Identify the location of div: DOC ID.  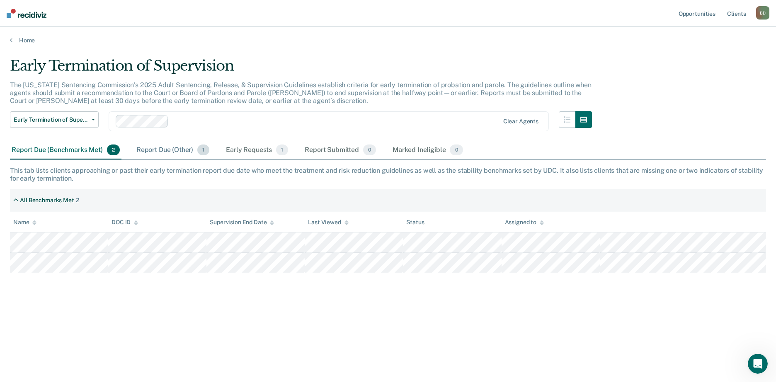
(125, 222).